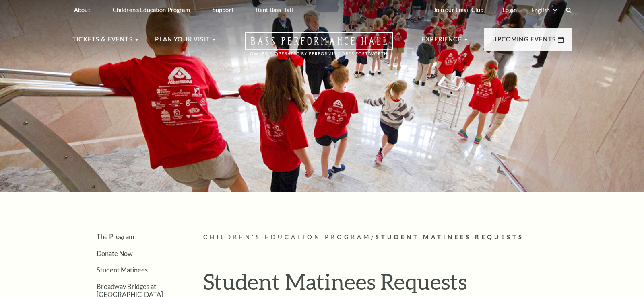  What do you see at coordinates (274, 10) in the screenshot?
I see `p: Rent Bass Hall` at bounding box center [274, 10].